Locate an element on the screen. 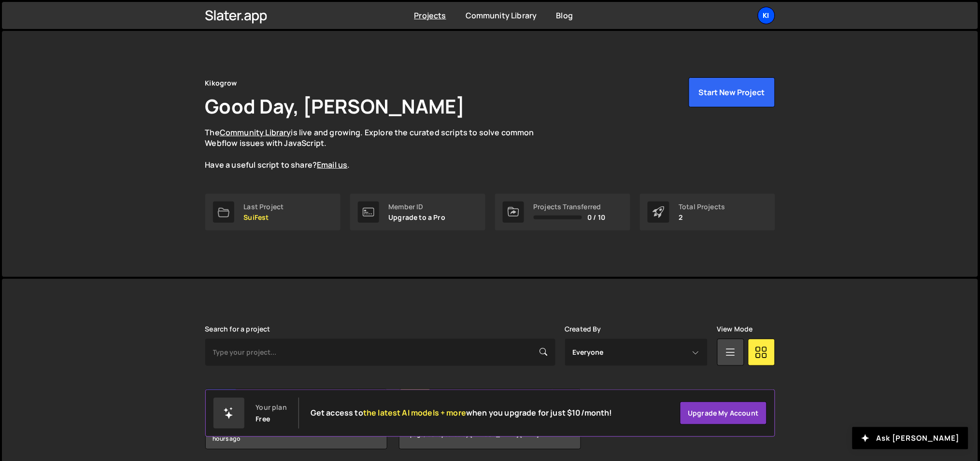 This screenshot has height=461, width=980. a: Last Project SuiFest is located at coordinates (273, 212).